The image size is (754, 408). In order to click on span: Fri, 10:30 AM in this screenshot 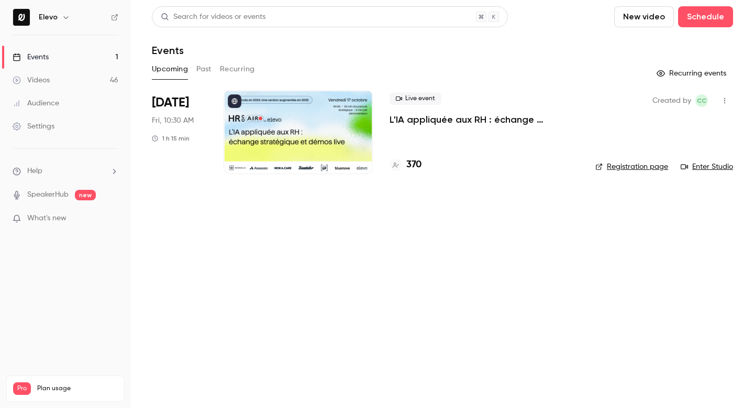, I will do `click(173, 120)`.